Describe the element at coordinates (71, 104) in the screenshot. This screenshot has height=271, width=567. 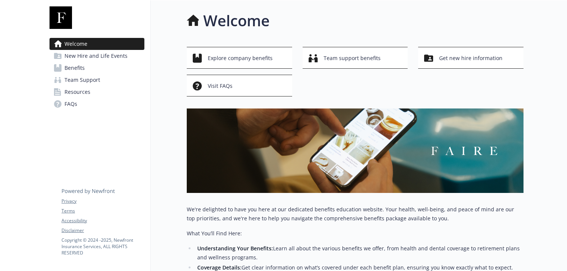
I see `span: FAQs` at that location.